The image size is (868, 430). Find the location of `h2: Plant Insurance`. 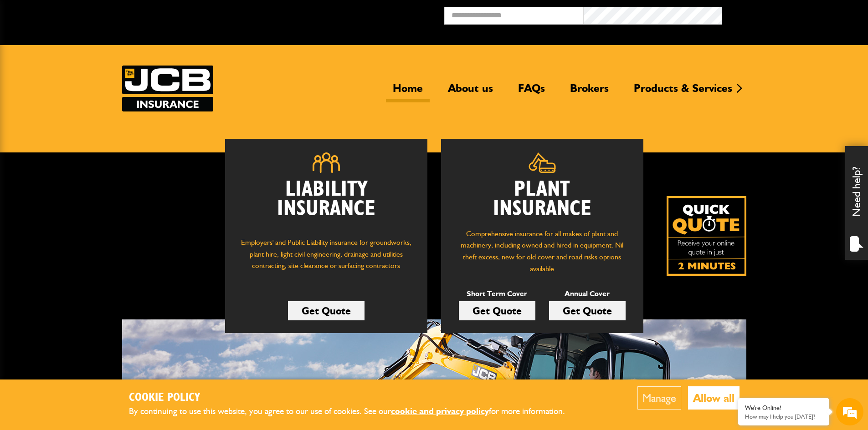

h2: Plant Insurance is located at coordinates (542, 199).